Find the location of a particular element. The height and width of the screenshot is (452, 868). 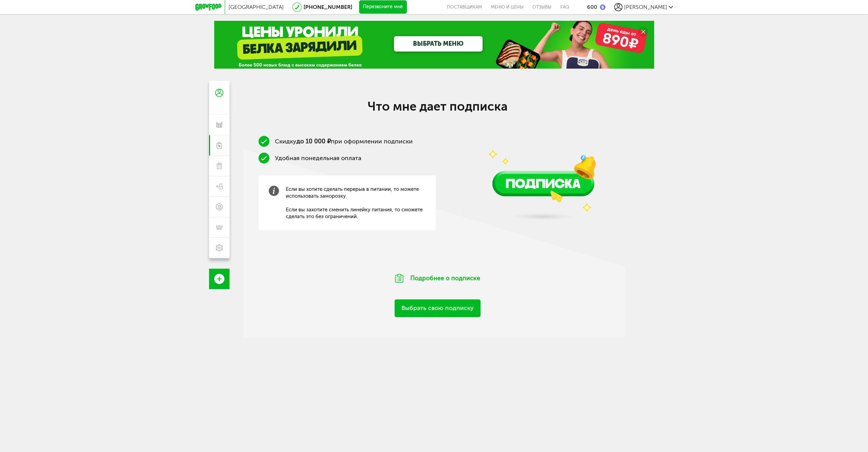

div: 600 is located at coordinates (592, 7).